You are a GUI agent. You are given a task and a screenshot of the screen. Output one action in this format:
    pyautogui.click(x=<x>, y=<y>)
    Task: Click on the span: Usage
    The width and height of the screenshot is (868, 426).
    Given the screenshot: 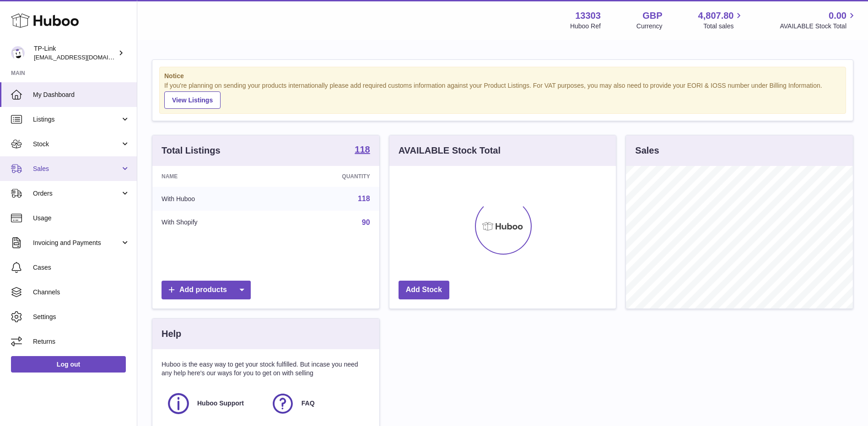 What is the action you would take?
    pyautogui.click(x=81, y=218)
    